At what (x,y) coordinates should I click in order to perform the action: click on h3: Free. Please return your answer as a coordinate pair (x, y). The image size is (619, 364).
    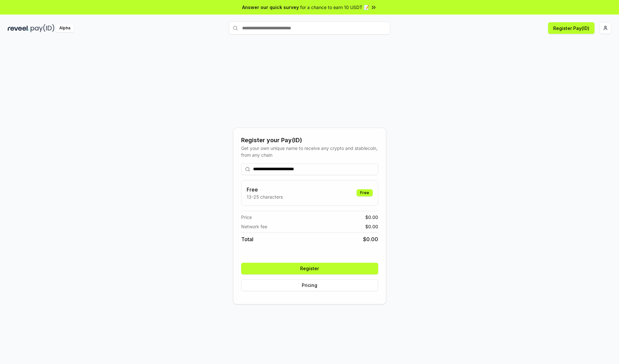
    Looking at the image, I should click on (265, 189).